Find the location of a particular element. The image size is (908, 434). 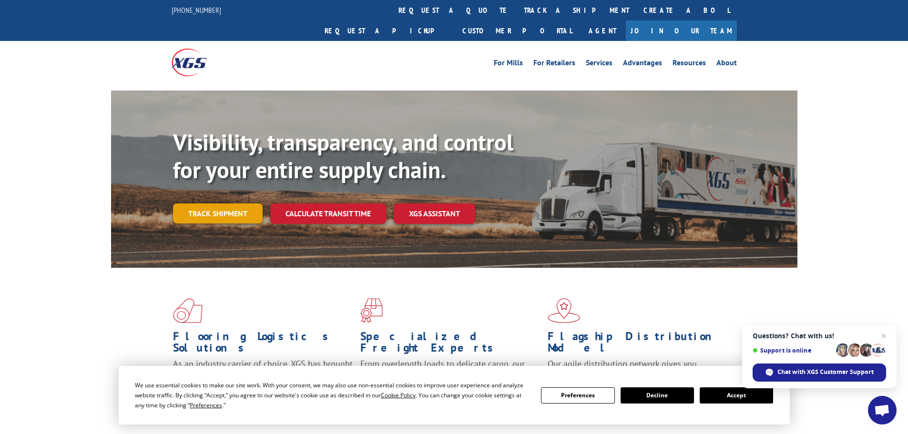

div: We use essential cookies to make our site work. With your consent, we may also use non-essential ... is located at coordinates (332, 395).